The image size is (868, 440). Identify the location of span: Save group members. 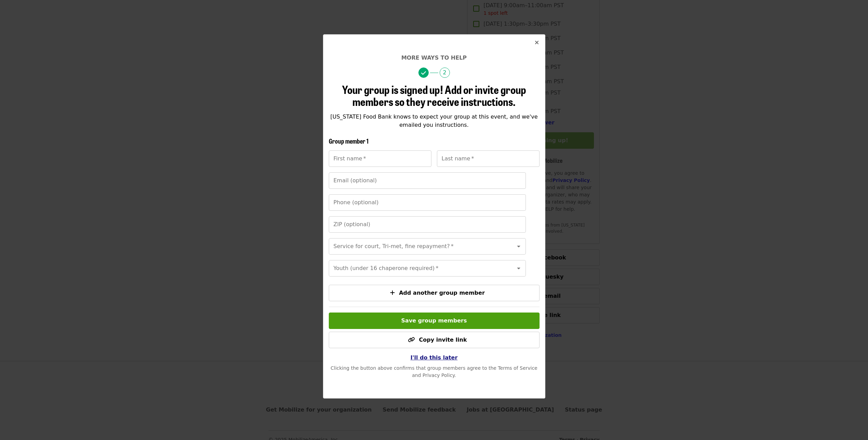
(434, 320).